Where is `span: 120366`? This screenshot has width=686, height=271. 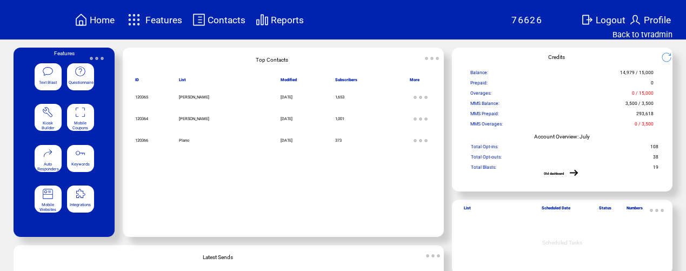
span: 120366 is located at coordinates (142, 140).